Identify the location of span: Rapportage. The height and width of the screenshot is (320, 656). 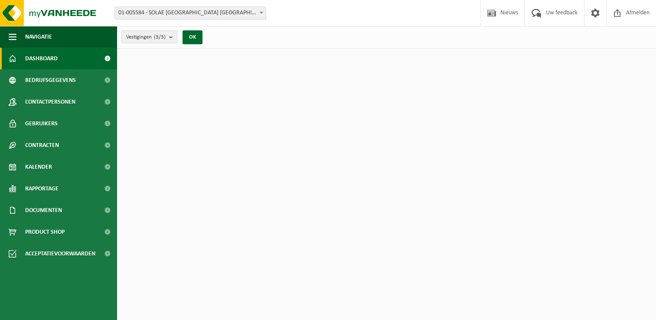
(42, 189).